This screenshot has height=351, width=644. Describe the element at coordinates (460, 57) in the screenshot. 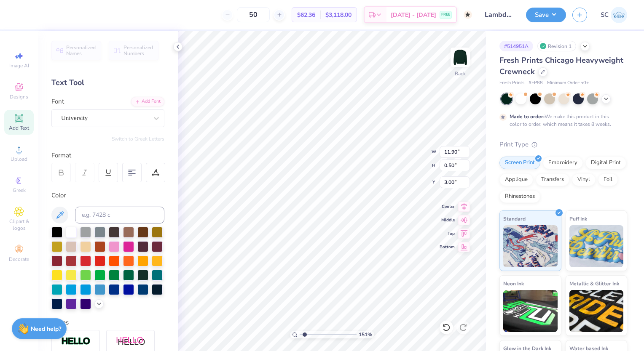

I see `img: Back` at that location.